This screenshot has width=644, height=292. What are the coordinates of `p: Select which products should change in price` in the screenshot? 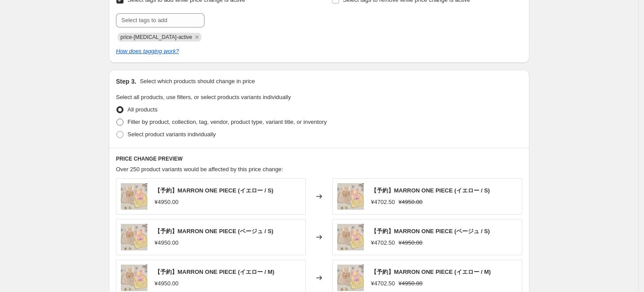 It's located at (197, 82).